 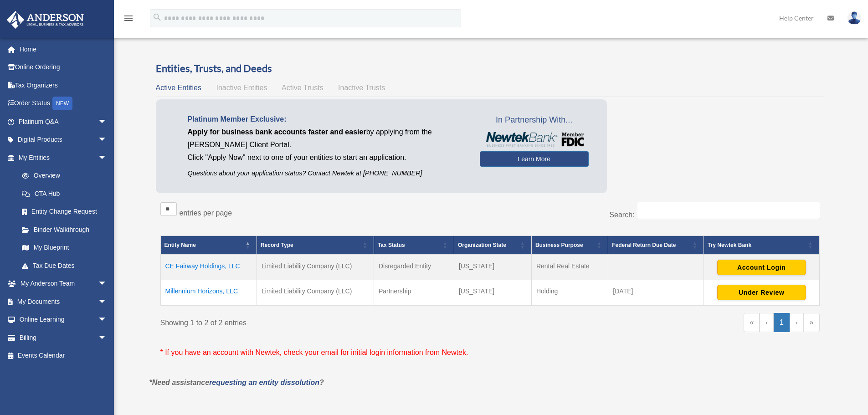 I want to click on a: Home, so click(x=63, y=49).